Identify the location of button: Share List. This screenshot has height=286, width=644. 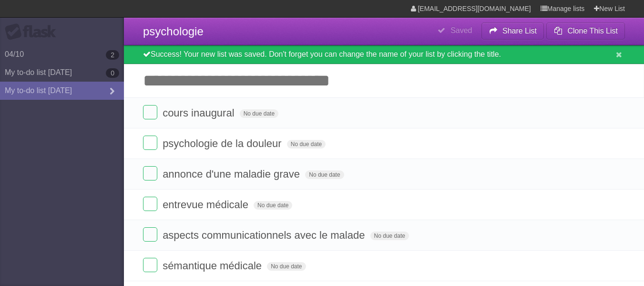
(513, 31).